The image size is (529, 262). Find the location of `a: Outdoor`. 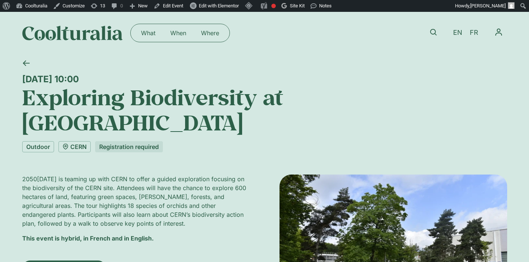

a: Outdoor is located at coordinates (38, 147).